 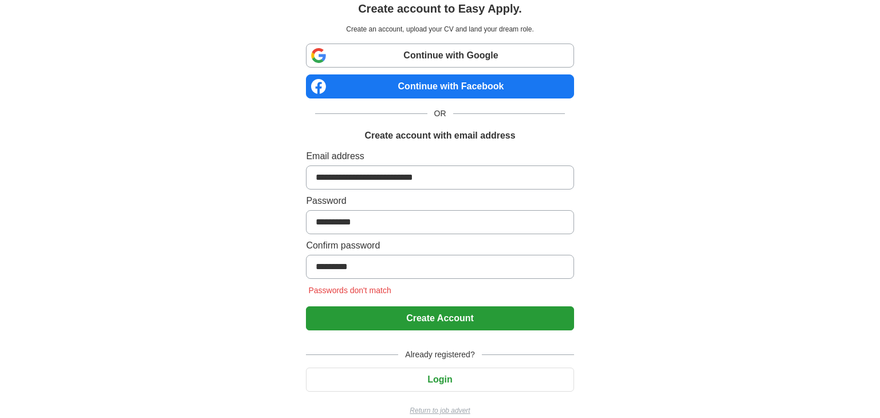 What do you see at coordinates (439, 201) in the screenshot?
I see `label: Password` at bounding box center [439, 201].